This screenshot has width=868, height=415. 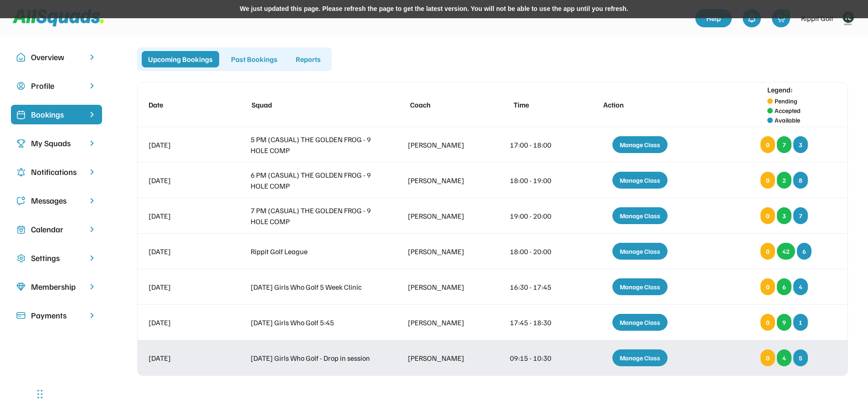 I want to click on div: 5, so click(x=801, y=358).